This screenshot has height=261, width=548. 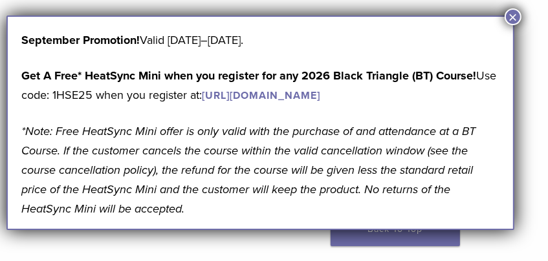 What do you see at coordinates (248, 76) in the screenshot?
I see `strong: Get A Free* HeatSync Mini when you register for any 2026 Black Triangle (BT) Course!` at bounding box center [248, 76].